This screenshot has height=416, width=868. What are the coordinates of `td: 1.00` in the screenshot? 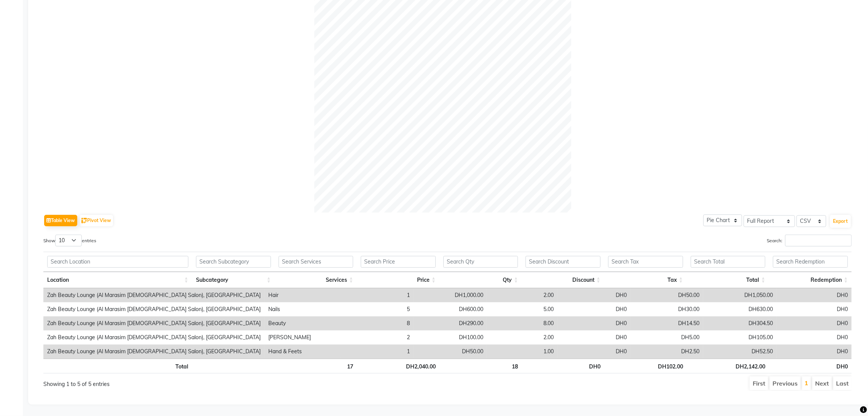 It's located at (522, 352).